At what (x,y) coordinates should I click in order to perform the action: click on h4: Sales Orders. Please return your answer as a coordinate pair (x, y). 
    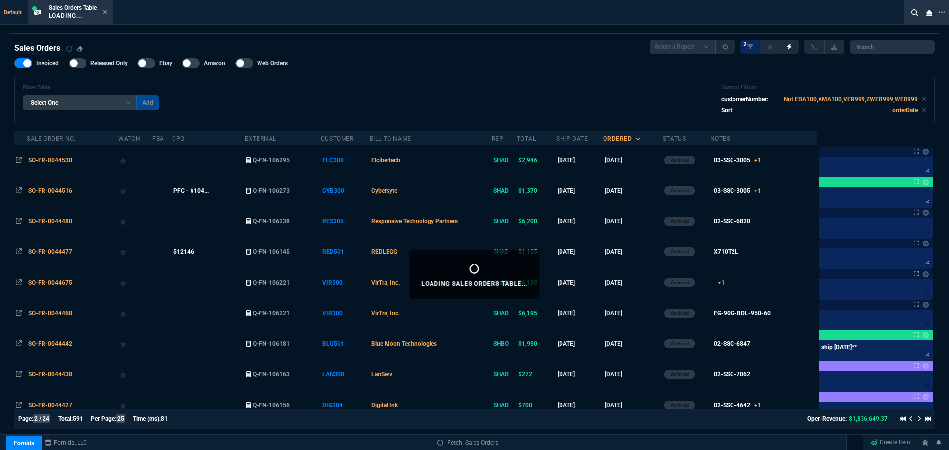
    Looking at the image, I should click on (37, 48).